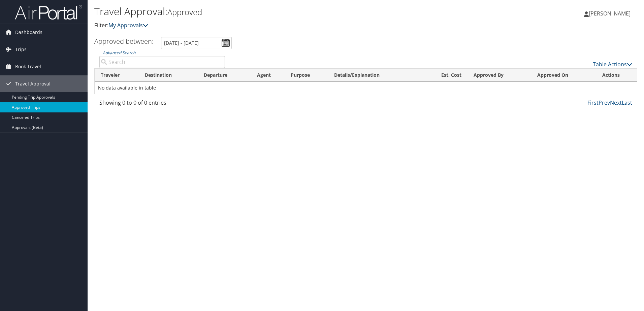  I want to click on a: Advanced Search, so click(119, 52).